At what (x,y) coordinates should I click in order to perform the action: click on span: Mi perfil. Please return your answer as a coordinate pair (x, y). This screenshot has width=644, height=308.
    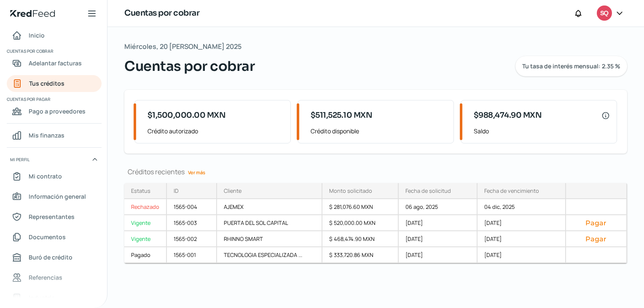
    Looking at the image, I should click on (20, 160).